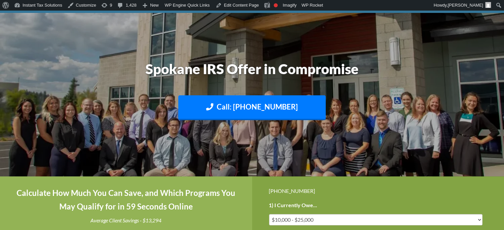 The height and width of the screenshot is (230, 504). Describe the element at coordinates (276, 5) in the screenshot. I see `div: Focus keyphrase not set` at that location.